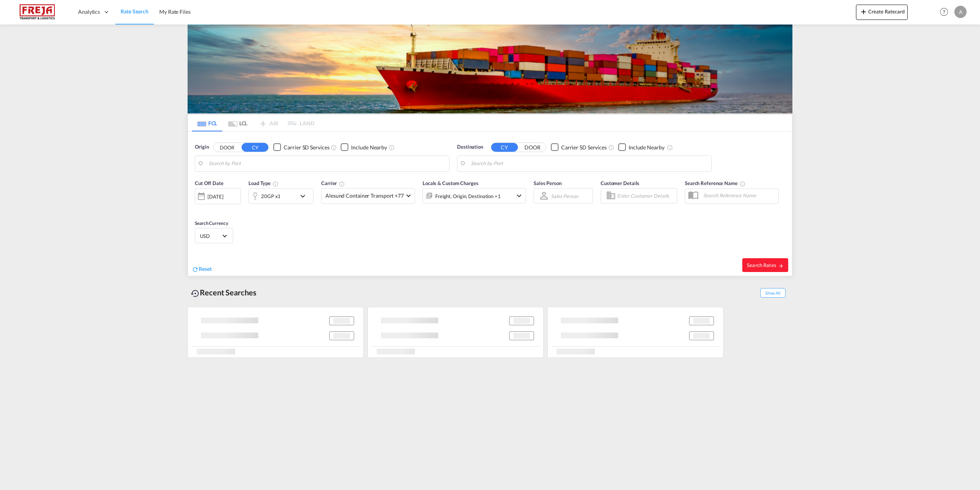 The height and width of the screenshot is (490, 980). Describe the element at coordinates (238, 123) in the screenshot. I see `md-tab-item: LCL` at that location.